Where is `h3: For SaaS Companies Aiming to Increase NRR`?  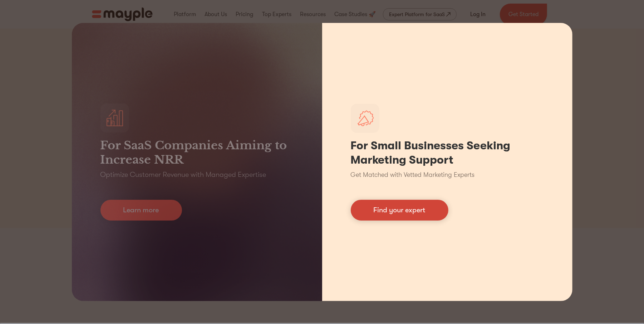
h3: For SaaS Companies Aiming to Increase NRR is located at coordinates (197, 153).